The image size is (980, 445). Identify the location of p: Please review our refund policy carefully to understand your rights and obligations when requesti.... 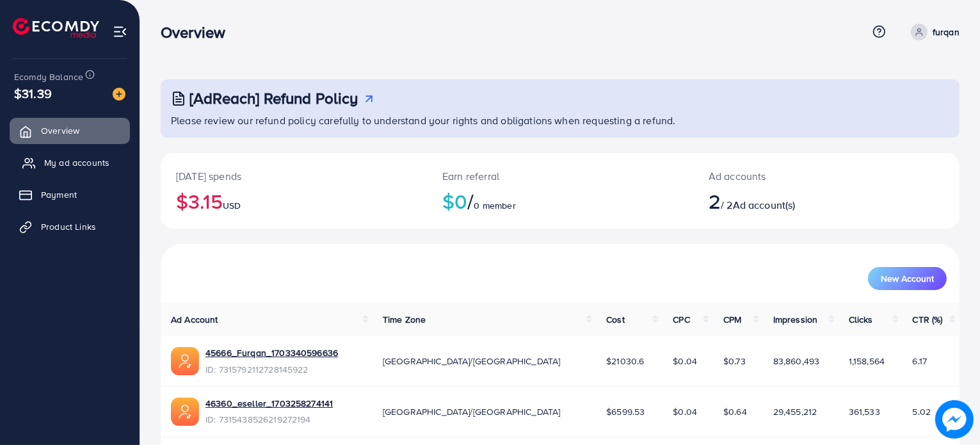
(561, 120).